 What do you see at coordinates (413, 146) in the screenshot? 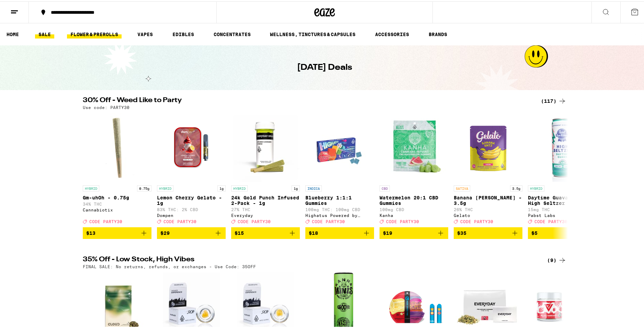
I see `img: Kanha - Watermelon 20:1 CBD Gummies` at bounding box center [413, 146].